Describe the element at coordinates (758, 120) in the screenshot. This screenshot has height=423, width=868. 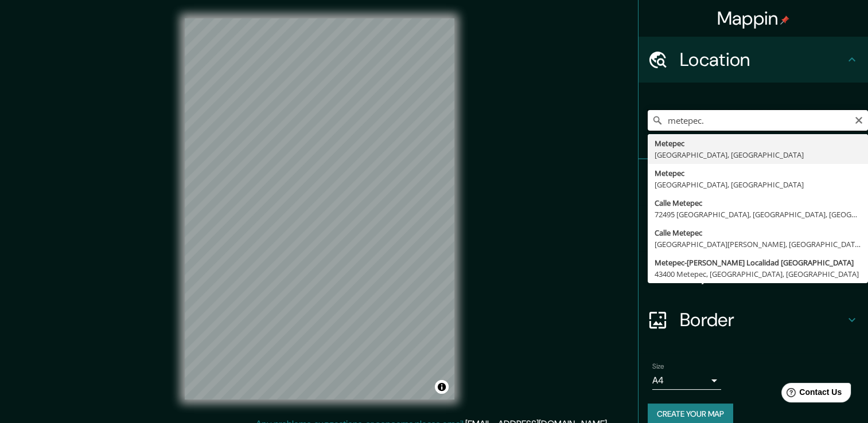
I see `input: Pick your city or area` at that location.